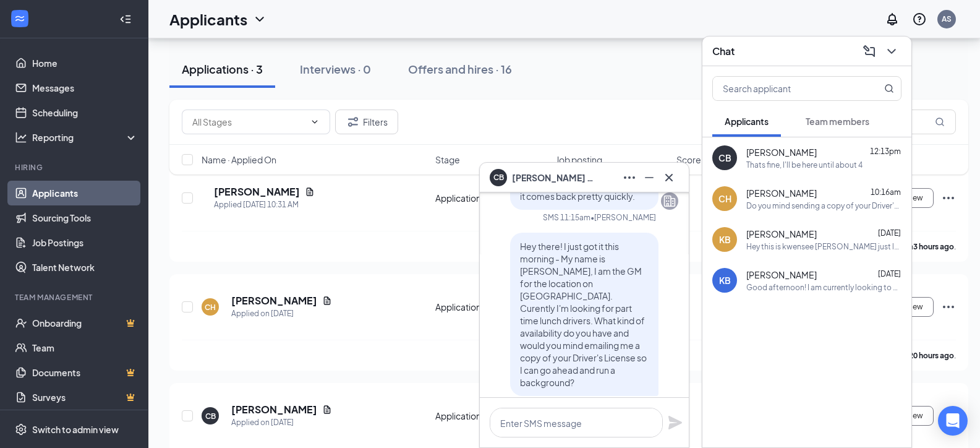  Describe the element at coordinates (353, 122) in the screenshot. I see `svg: Filter` at that location.